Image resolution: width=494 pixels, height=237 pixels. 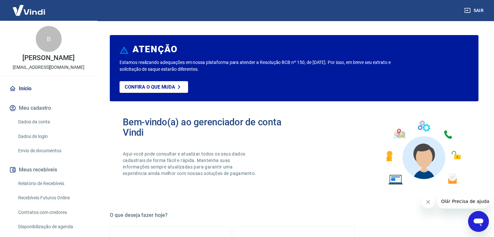 What do you see at coordinates (29, 7) in the screenshot?
I see `span: Olá! Precisa de ajuda?` at bounding box center [29, 7].